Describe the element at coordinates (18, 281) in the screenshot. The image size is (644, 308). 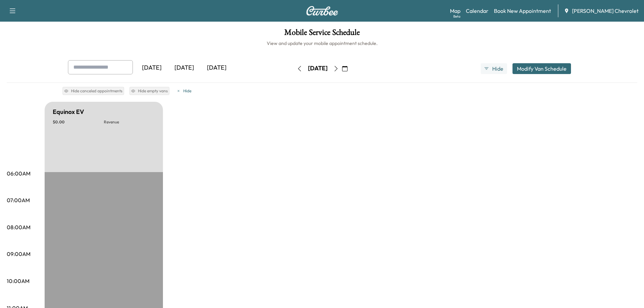
I see `p: 10:00AM` at that location.